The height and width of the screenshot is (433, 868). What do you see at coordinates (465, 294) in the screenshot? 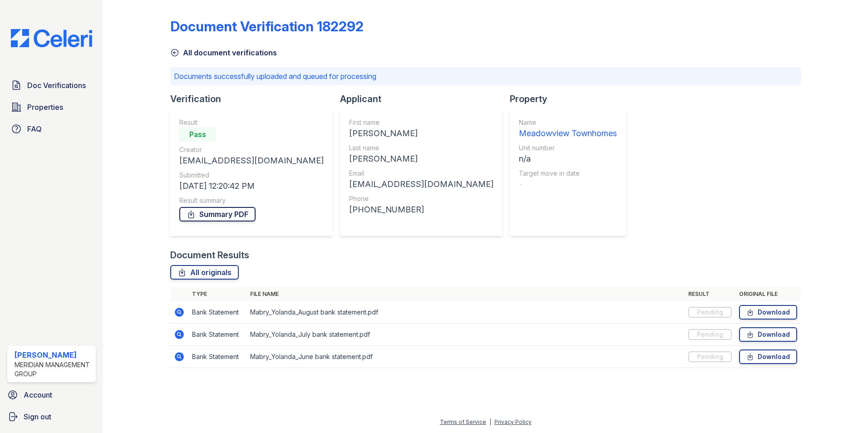
I see `th: File name` at bounding box center [465, 294].